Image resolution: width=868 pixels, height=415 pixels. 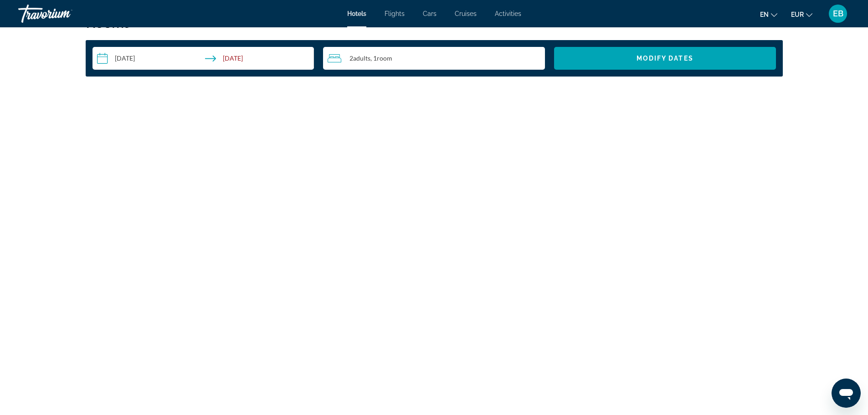 I want to click on button: Change currency, so click(x=802, y=14).